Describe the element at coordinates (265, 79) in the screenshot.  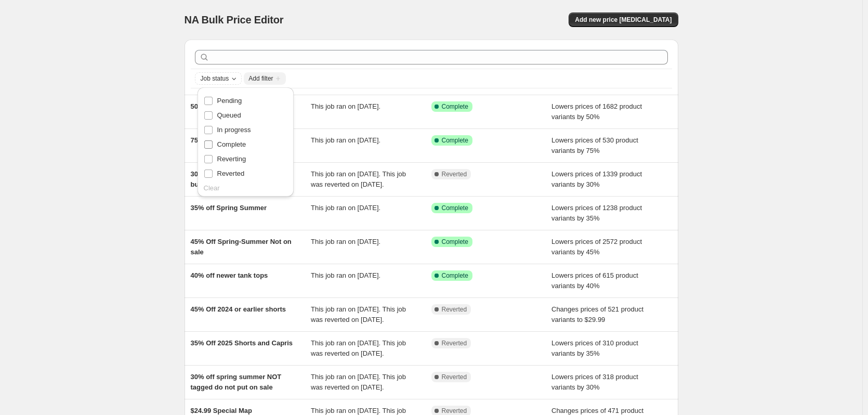
I see `button: Add filter` at that location.